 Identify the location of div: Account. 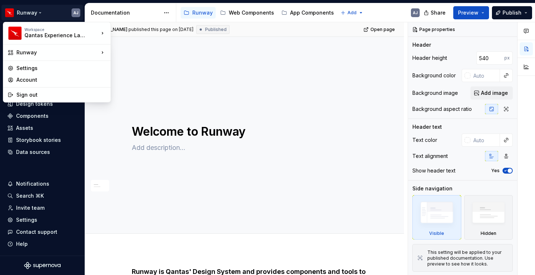
(61, 80).